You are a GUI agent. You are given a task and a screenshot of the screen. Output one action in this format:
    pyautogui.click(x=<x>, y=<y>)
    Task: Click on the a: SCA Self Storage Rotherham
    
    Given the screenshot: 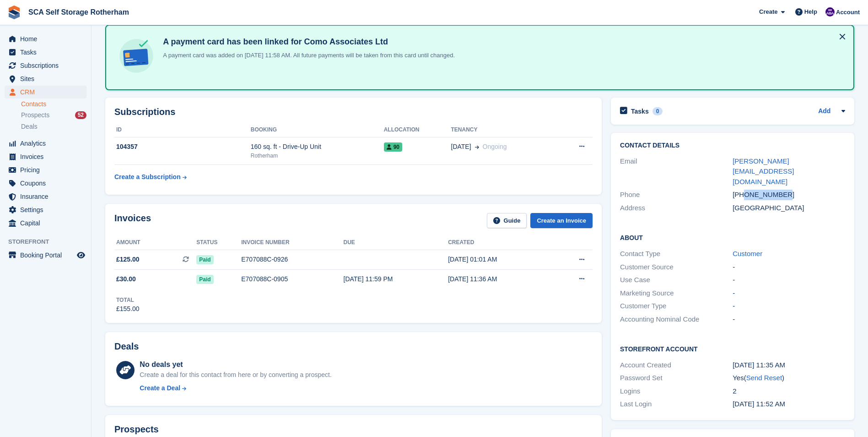 What is the action you would take?
    pyautogui.click(x=79, y=12)
    